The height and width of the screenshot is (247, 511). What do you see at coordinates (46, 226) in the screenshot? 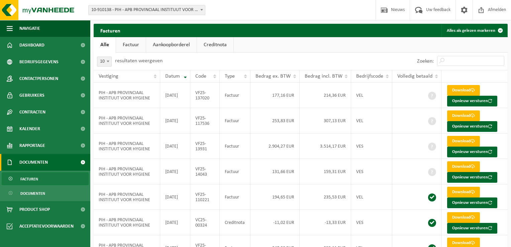
I see `span: Acceptatievoorwaarden` at bounding box center [46, 226].